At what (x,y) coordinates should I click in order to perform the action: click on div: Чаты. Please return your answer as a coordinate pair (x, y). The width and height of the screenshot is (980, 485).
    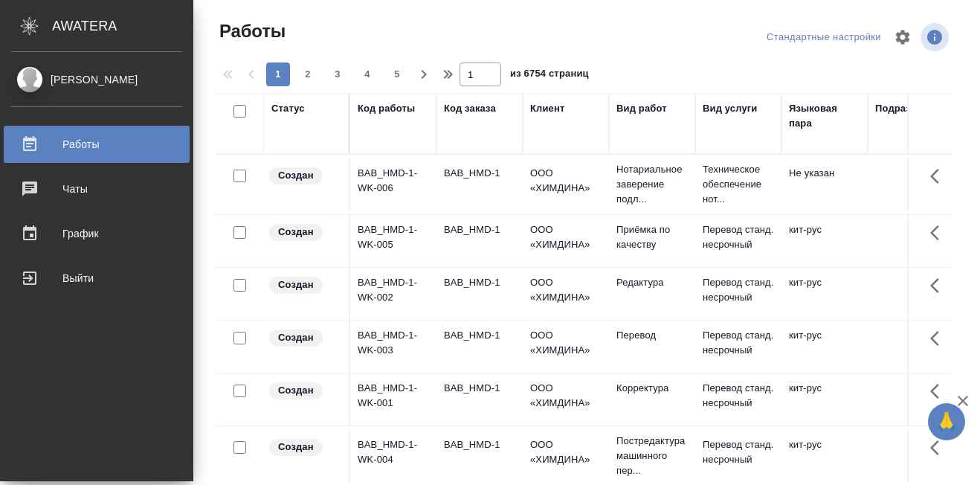
    Looking at the image, I should click on (97, 189).